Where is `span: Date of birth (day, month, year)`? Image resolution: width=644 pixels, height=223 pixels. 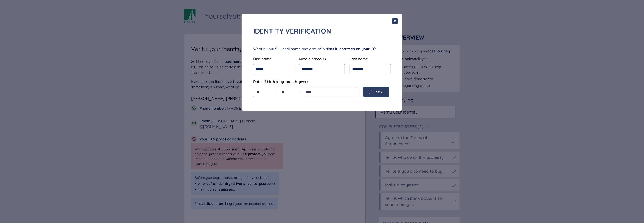
span: Date of birth (day, month, year) is located at coordinates (281, 82).